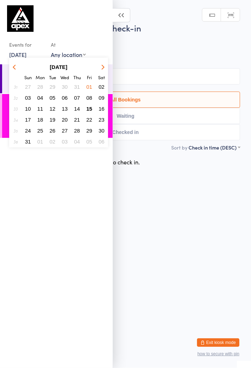 This screenshot has width=251, height=368. Describe the element at coordinates (16, 109) in the screenshot. I see `em: 33` at that location.